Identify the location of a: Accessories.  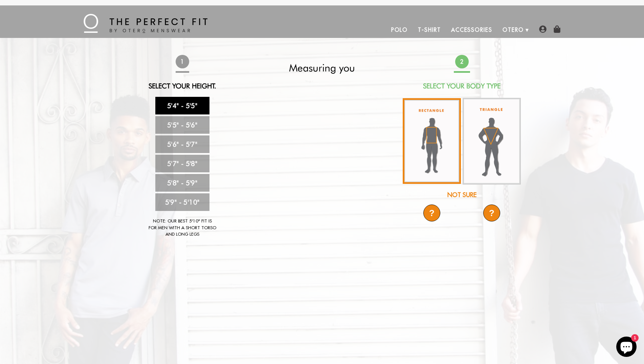
(472, 29).